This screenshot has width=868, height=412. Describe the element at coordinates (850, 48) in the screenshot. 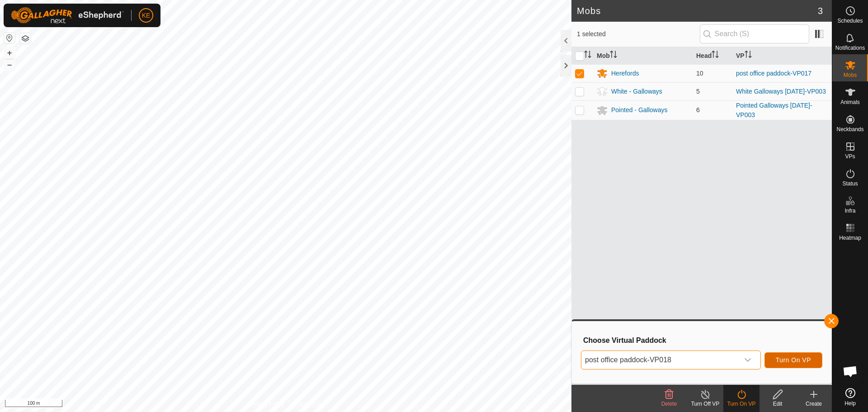

I see `span: Notifications` at that location.